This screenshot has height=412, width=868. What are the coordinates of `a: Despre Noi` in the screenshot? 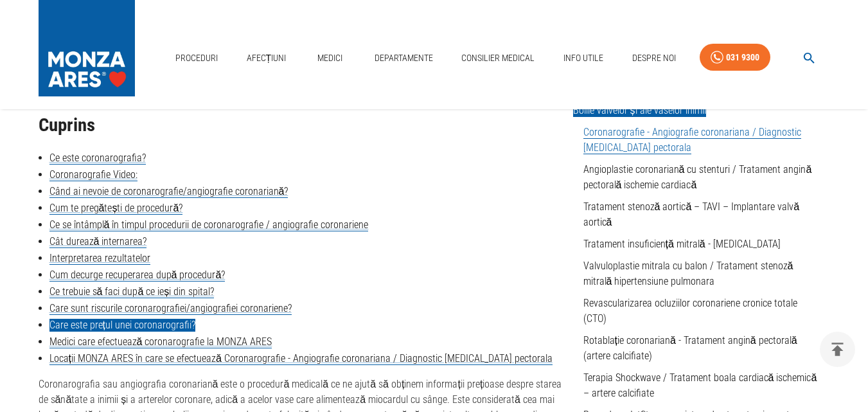 It's located at (654, 58).